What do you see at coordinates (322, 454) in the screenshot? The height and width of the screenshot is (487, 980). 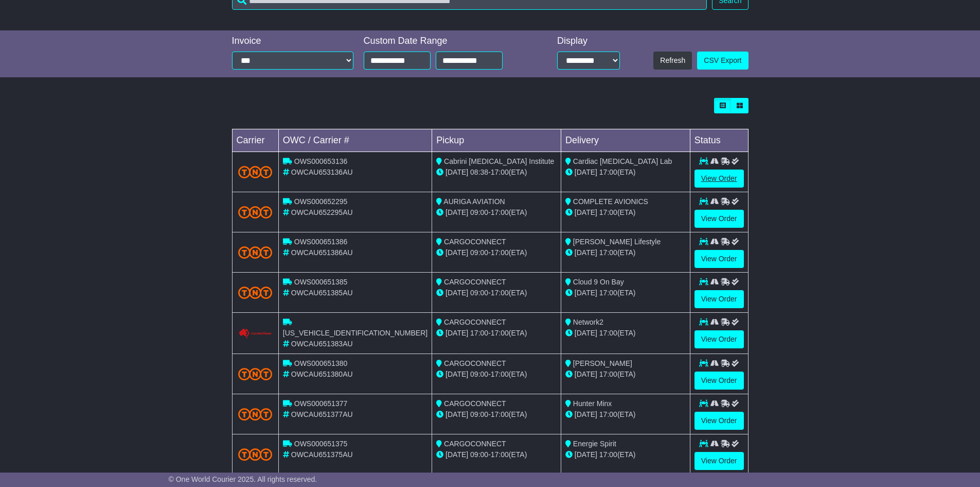 I see `span: OWCAU651375AU` at bounding box center [322, 454].